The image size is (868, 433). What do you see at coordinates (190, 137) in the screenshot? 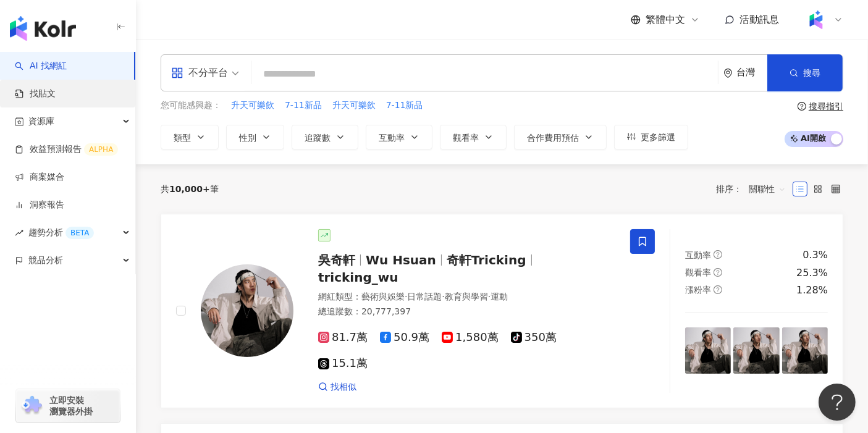
I see `button: 類型` at bounding box center [190, 137].